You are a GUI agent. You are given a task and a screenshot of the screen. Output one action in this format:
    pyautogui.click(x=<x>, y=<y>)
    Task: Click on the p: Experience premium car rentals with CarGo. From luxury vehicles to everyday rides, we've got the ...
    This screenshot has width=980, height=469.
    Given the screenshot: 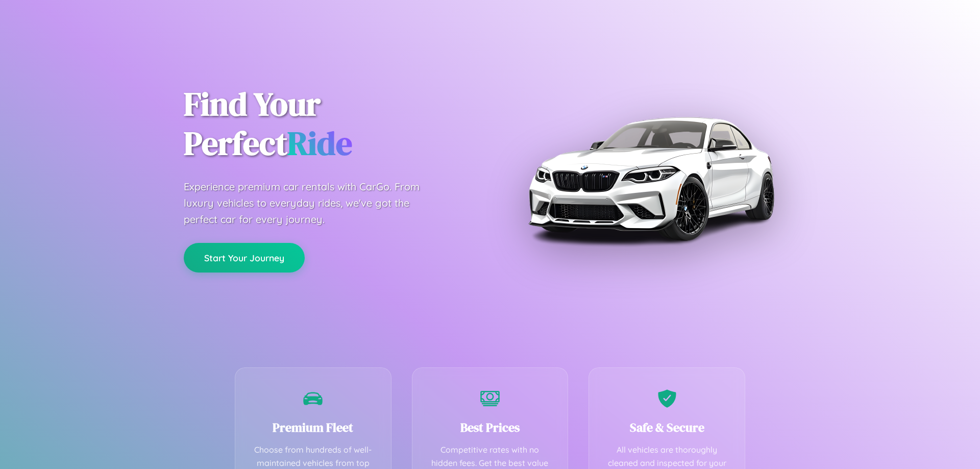 What is the action you would take?
    pyautogui.click(x=311, y=203)
    